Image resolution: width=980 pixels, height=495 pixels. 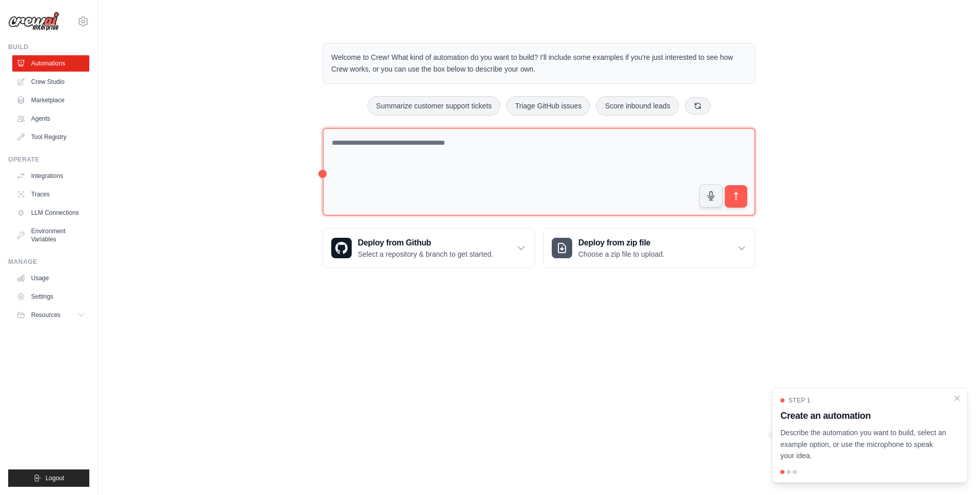 What do you see at coordinates (46, 314) in the screenshot?
I see `span: Resources` at bounding box center [46, 314].